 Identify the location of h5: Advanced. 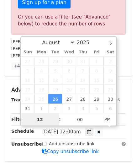
(68, 90).